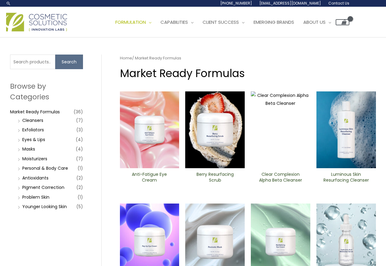 The image size is (386, 266). What do you see at coordinates (177, 22) in the screenshot?
I see `a: Capabilities` at bounding box center [177, 22].